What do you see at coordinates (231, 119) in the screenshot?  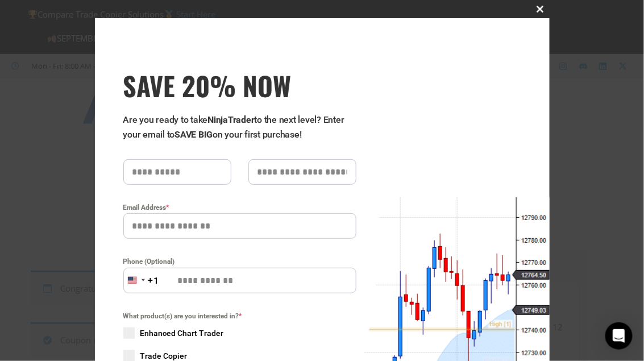 I see `strong: NinjaTrader` at bounding box center [231, 119].